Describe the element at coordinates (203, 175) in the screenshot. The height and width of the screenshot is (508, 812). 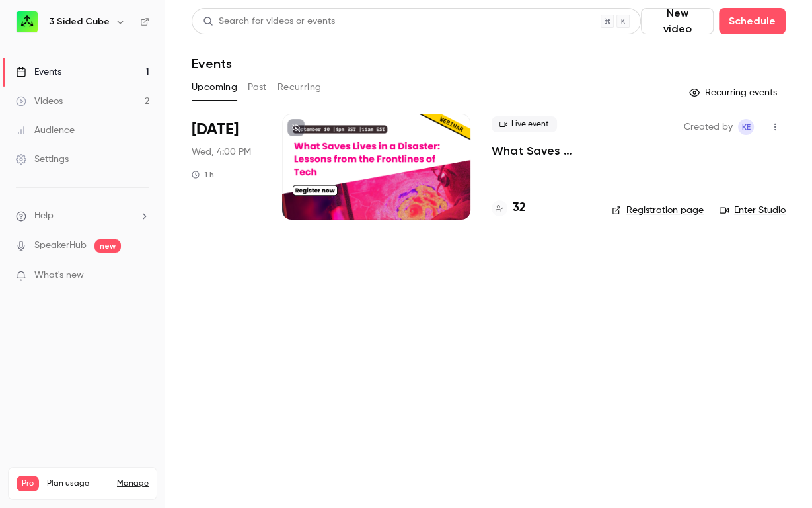
I see `div: 1 h` at that location.